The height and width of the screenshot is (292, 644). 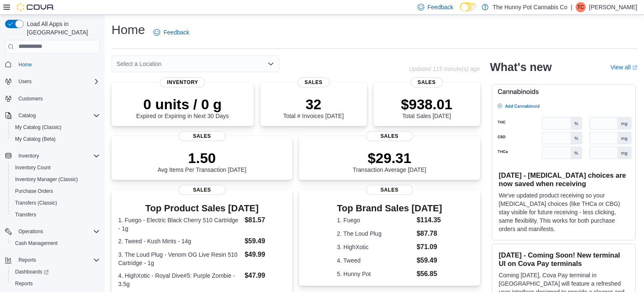 What do you see at coordinates (56, 243) in the screenshot?
I see `button: Cash Management` at bounding box center [56, 243].